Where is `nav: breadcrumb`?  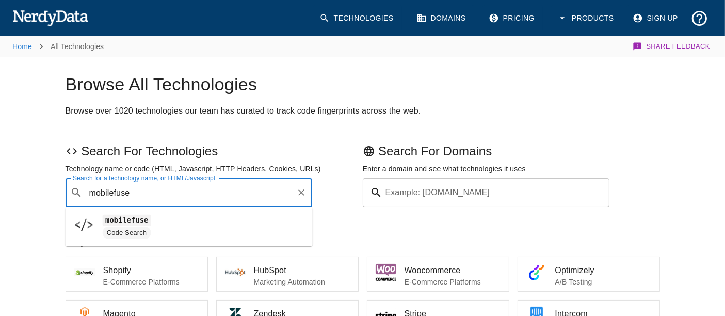 nav: breadcrumb is located at coordinates (58, 46).